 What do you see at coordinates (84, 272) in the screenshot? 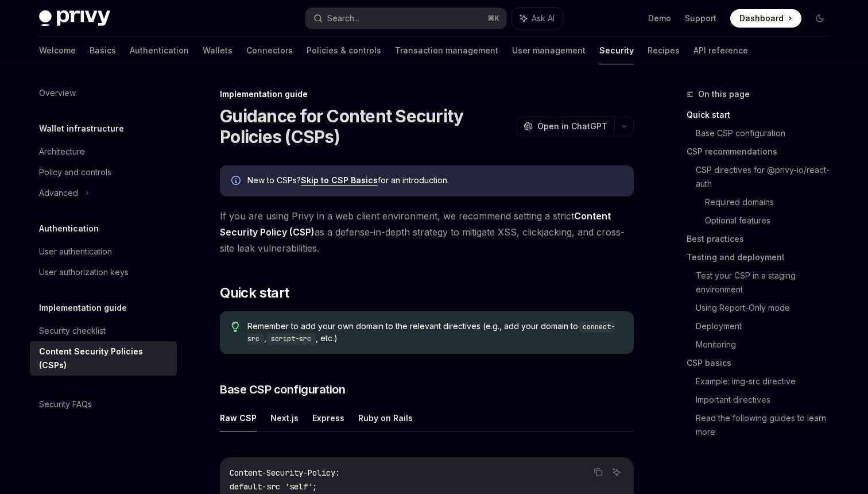
I see `div: User authorization keys` at bounding box center [84, 272].